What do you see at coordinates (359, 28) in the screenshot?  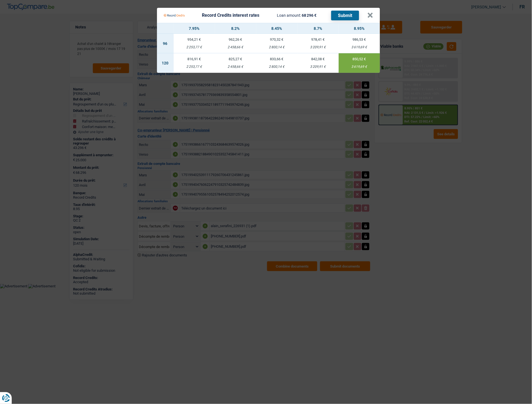 I see `th: 8.95%` at bounding box center [359, 28].